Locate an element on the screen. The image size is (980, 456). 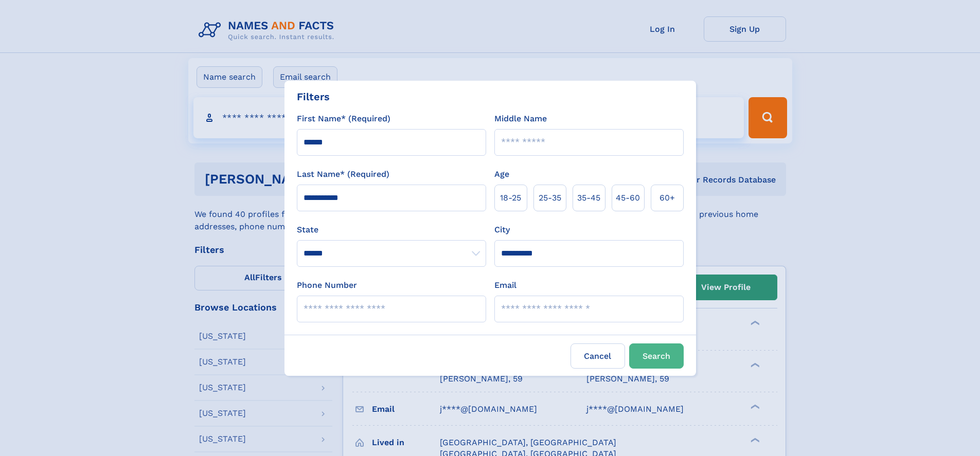
div: Filters is located at coordinates (313, 97).